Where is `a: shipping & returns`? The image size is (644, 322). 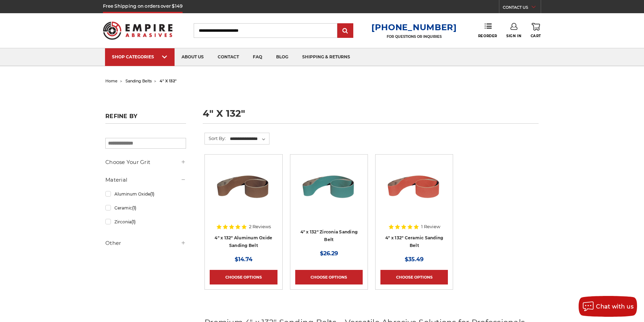 a: shipping & returns is located at coordinates (326, 57).